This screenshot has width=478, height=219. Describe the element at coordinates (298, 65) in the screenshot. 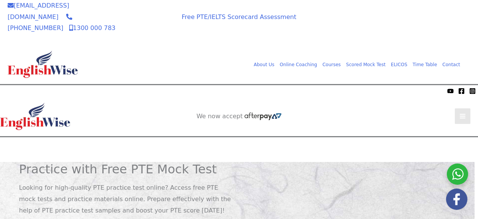

I see `span: Online Coaching` at that location.